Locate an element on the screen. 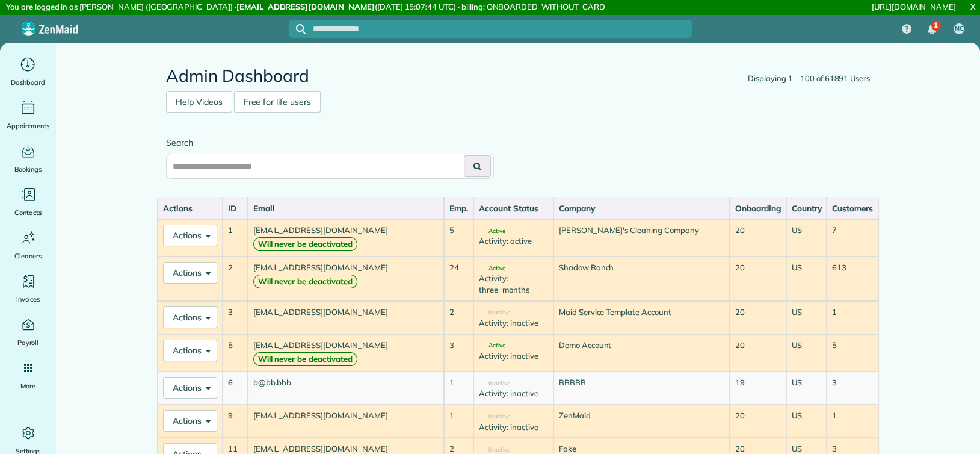  span: Appointments is located at coordinates (28, 126).